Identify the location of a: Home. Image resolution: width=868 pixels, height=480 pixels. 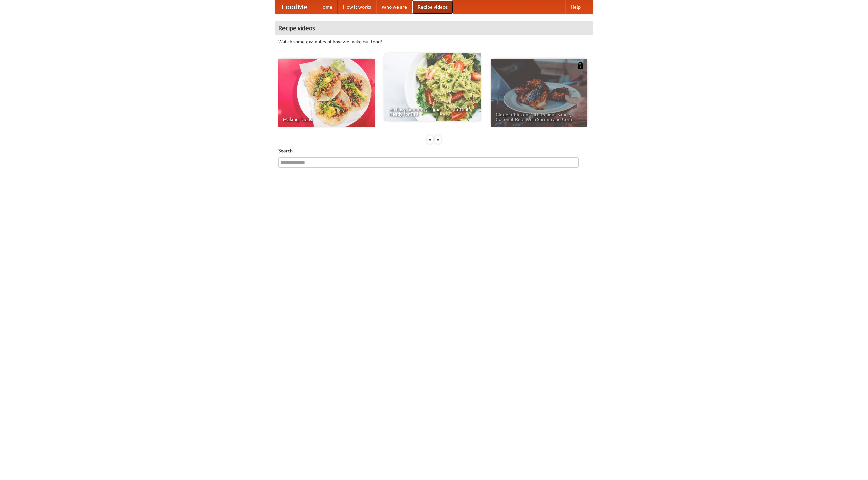
(326, 7).